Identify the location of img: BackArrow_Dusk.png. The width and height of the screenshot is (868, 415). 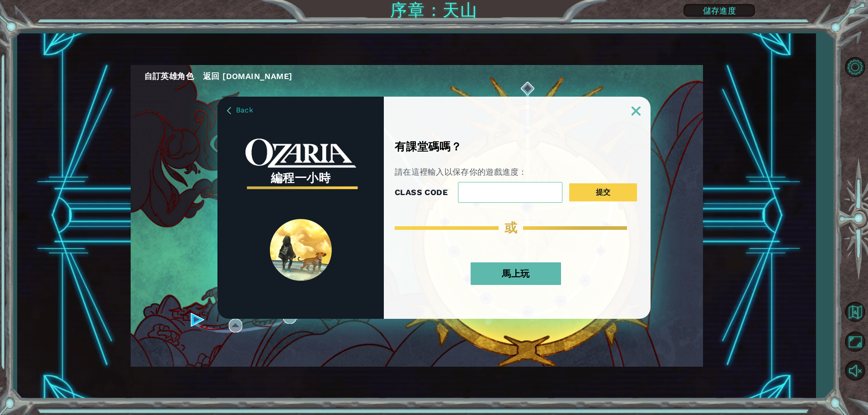
(229, 111).